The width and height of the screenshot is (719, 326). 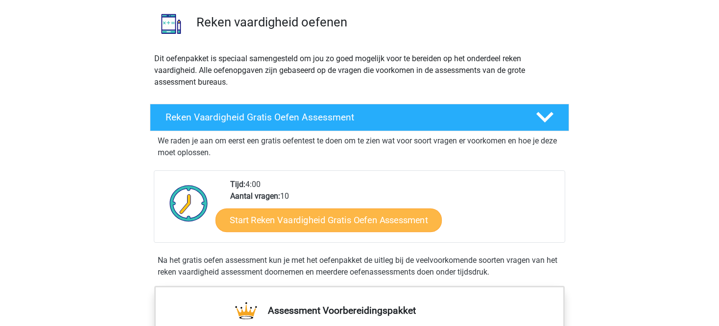 What do you see at coordinates (359, 266) in the screenshot?
I see `div: Na het gratis oefen assessment kun je met het oefenpakket de uitleg bij de veelvoorkomende soorte...` at bounding box center [359, 266].